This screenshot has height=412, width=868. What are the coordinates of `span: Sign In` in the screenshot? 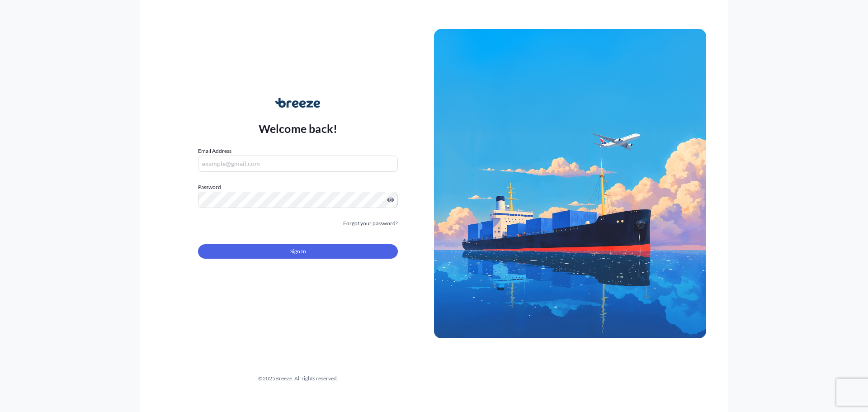 It's located at (298, 251).